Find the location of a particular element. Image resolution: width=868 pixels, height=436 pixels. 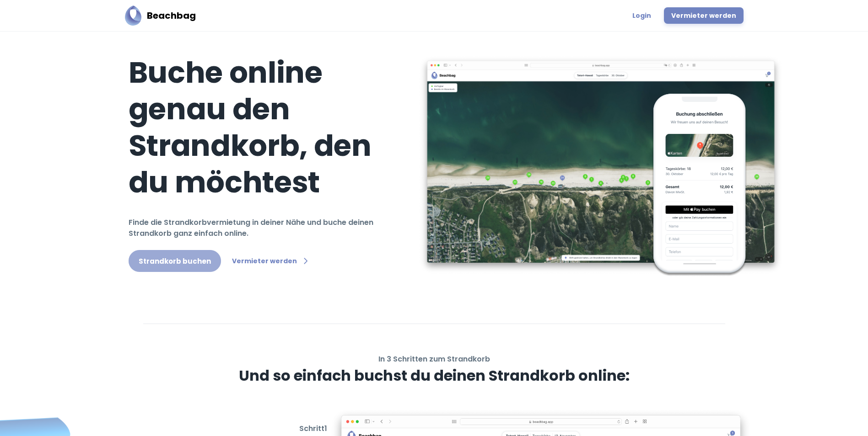

h6: In 3 Schritten zum Strandkorb is located at coordinates (434, 360).